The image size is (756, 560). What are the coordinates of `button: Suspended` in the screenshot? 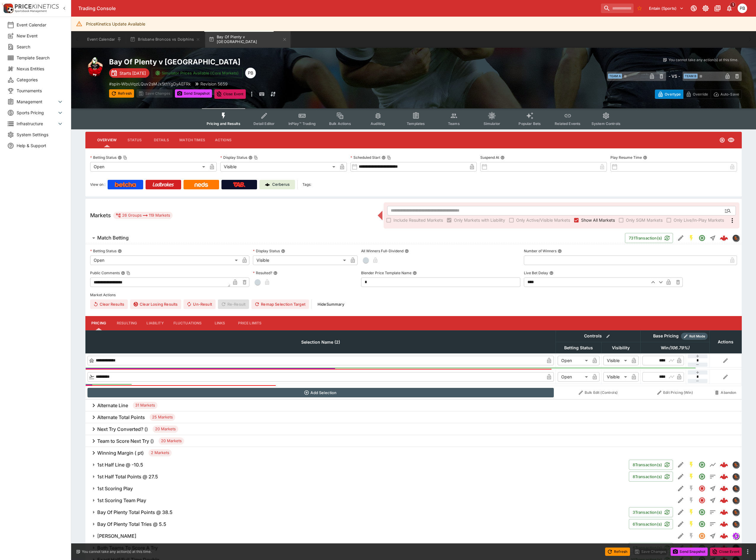 It's located at (702, 536).